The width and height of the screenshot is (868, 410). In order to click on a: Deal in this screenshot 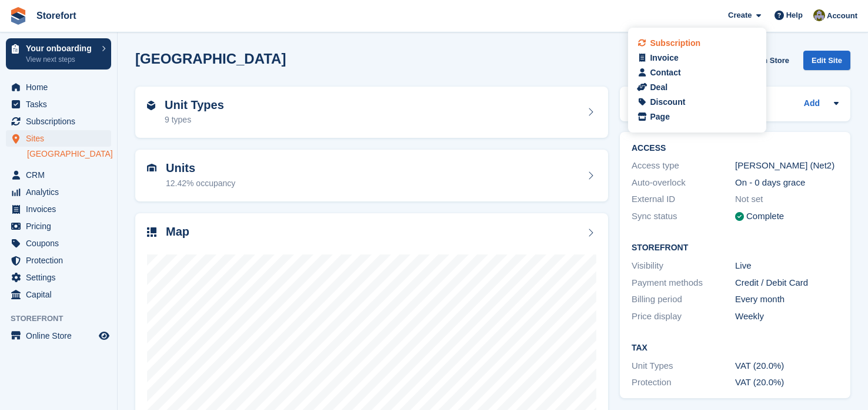, I will do `click(697, 88)`.